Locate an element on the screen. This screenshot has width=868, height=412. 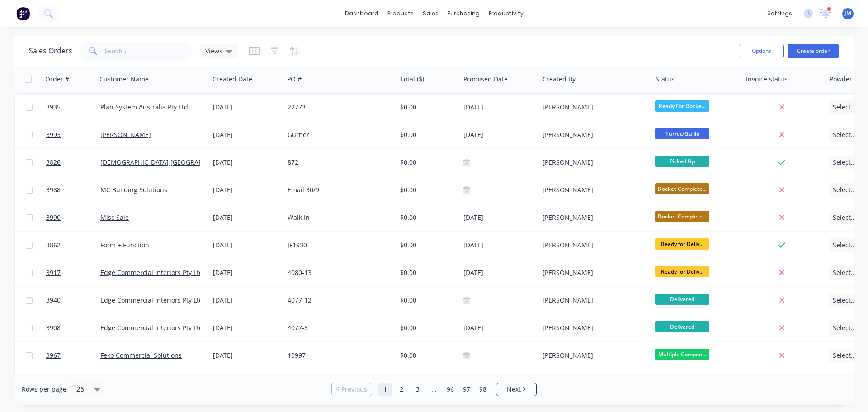
button: Create order is located at coordinates (813, 51).